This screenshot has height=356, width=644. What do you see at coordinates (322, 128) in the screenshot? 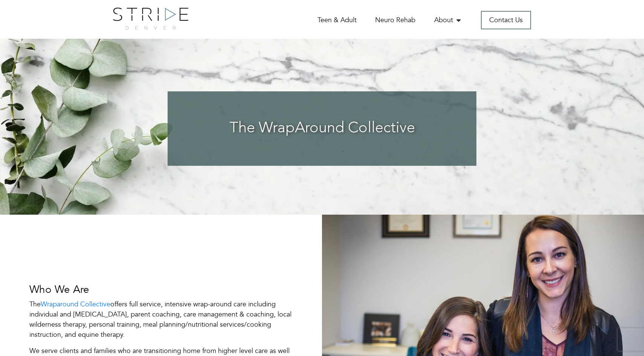
I see `h3: The WrapAround Collective` at bounding box center [322, 128].